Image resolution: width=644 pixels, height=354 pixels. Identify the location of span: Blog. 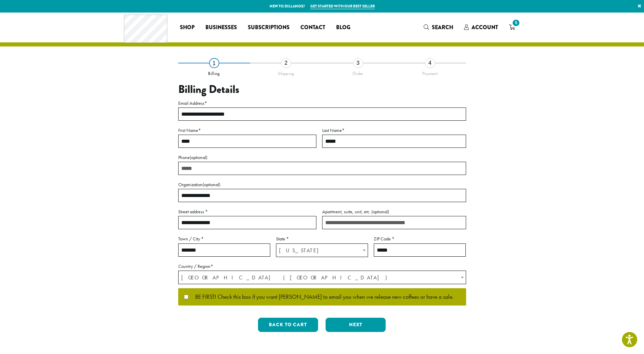
(343, 28).